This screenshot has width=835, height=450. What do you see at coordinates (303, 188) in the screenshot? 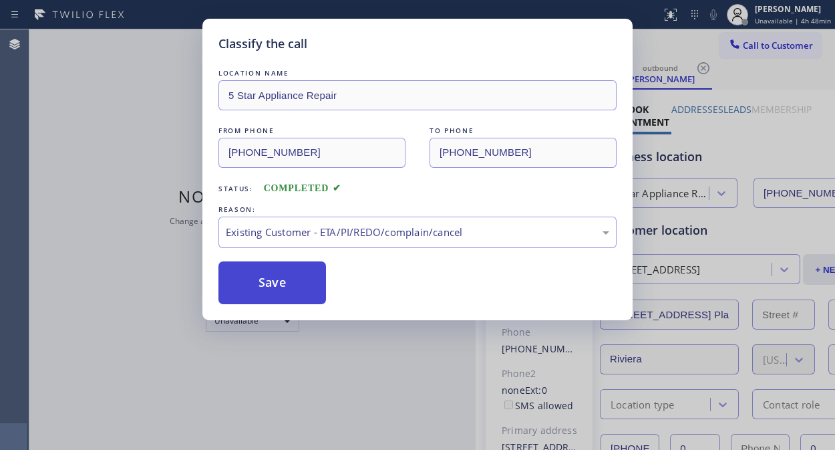
I see `span: COMPLETED` at bounding box center [303, 188].